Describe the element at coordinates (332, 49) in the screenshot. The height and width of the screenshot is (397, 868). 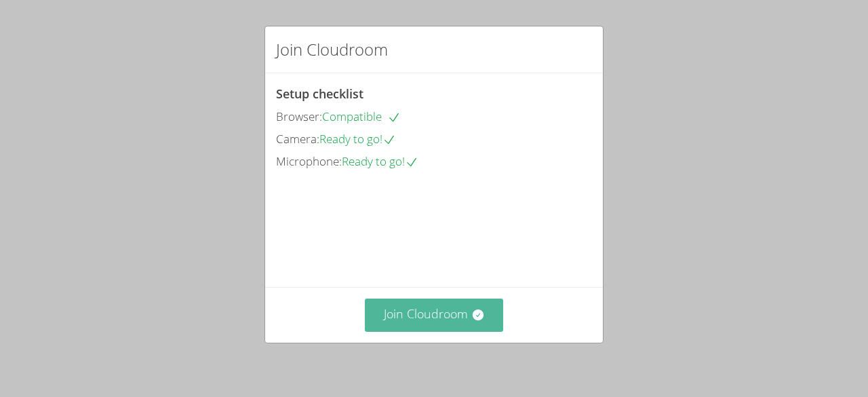
I see `h2: Join Cloudroom` at that location.